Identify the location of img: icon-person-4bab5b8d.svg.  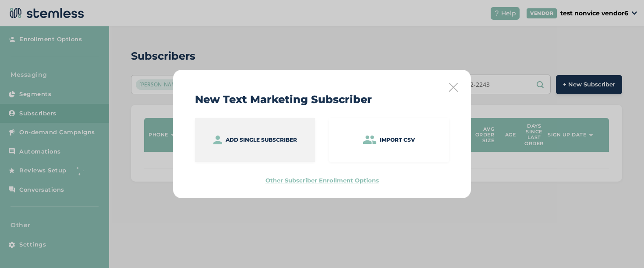
(218, 140).